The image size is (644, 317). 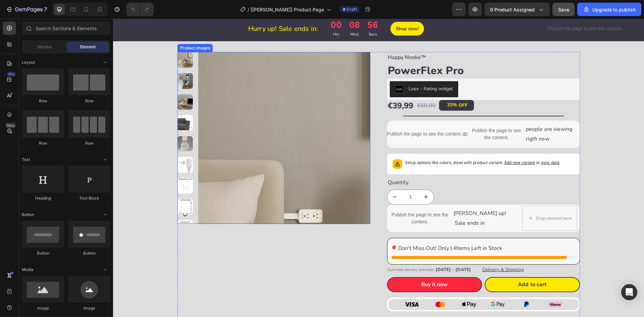 What do you see at coordinates (259, 6) in the screenshot?
I see `div: 56` at bounding box center [259, 6].